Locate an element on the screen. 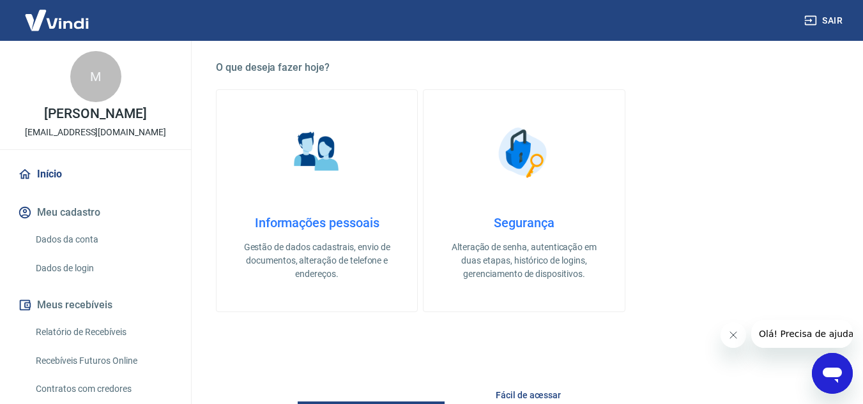 The image size is (863, 404). a: SegurançaSegurançaAlteração de senha, autenticação em duas etapas, histórico de logins, gerenciam... is located at coordinates (524, 201).